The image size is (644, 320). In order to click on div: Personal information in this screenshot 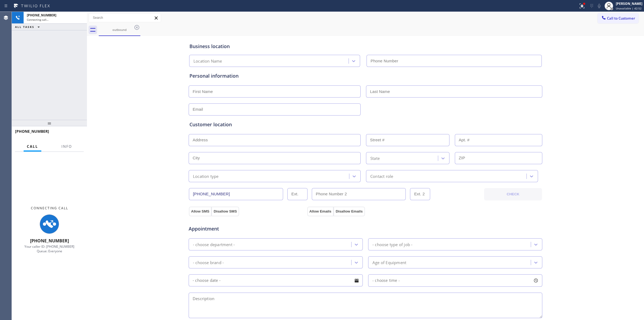, I will do `click(365, 76)`.